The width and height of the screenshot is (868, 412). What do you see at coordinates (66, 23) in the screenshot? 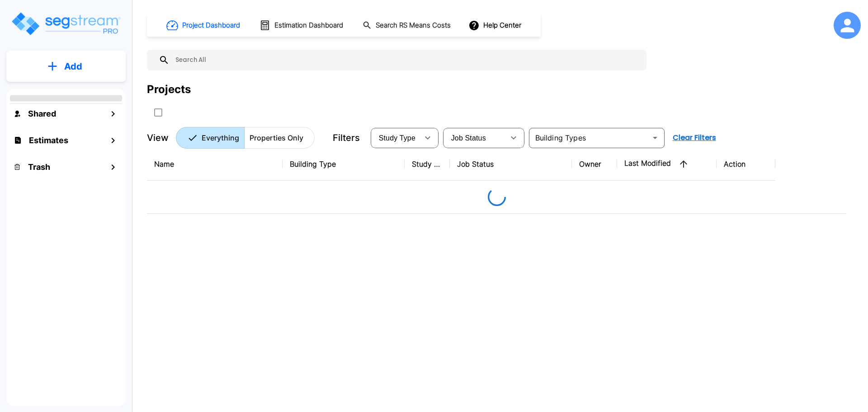
I see `img: Logo` at bounding box center [66, 23].